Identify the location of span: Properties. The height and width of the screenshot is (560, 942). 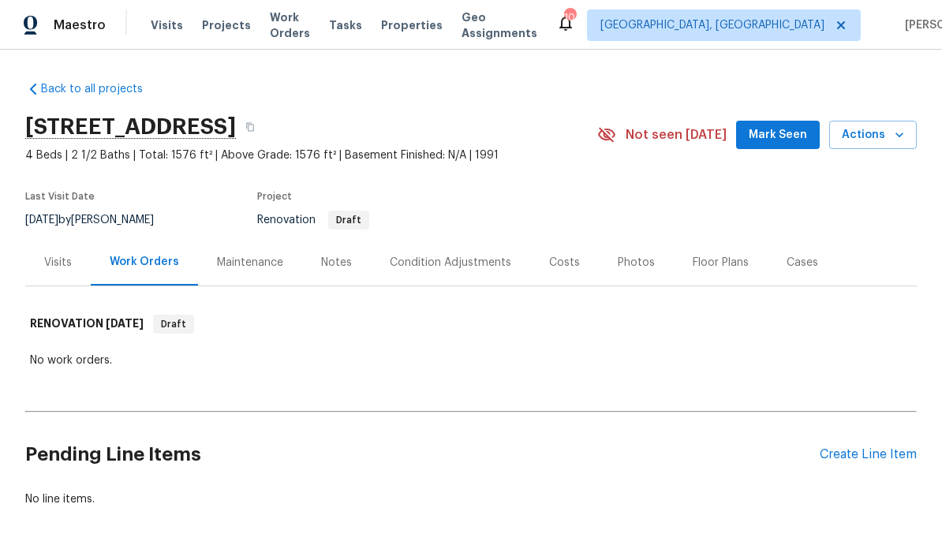
(411, 25).